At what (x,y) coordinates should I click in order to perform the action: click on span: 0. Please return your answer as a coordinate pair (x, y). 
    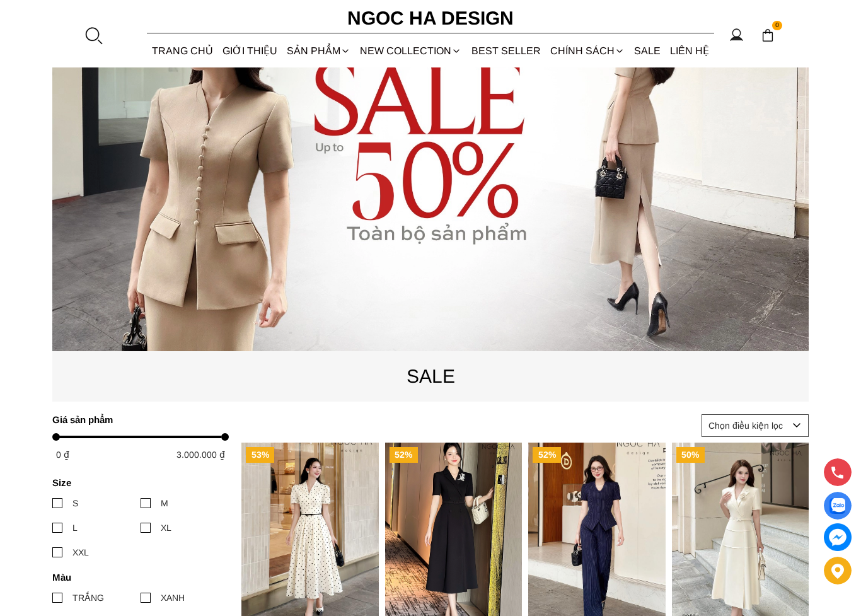
    Looking at the image, I should click on (777, 26).